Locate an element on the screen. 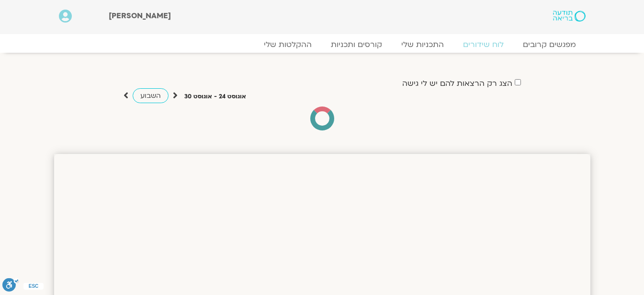 The width and height of the screenshot is (644, 295). p: אוגוסט 24 - אוגוסט 30 is located at coordinates (215, 97).